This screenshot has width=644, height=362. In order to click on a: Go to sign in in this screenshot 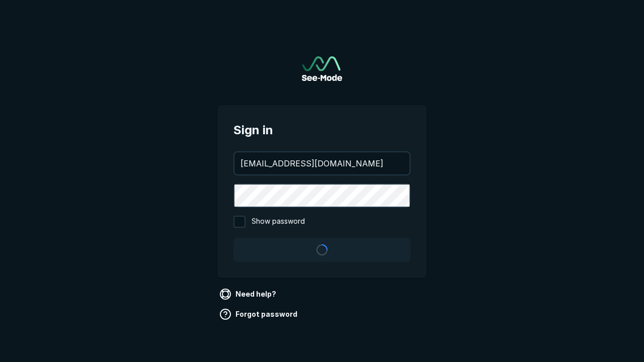, I will do `click(322, 69)`.